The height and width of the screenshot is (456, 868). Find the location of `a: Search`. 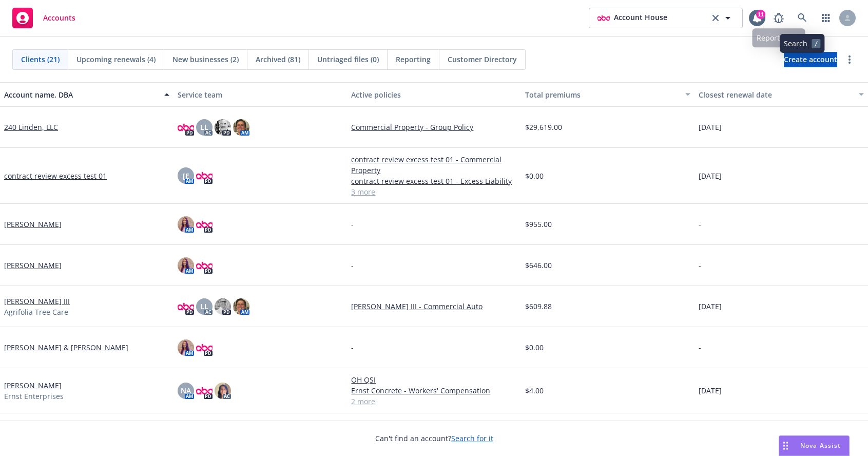

a: Search is located at coordinates (802, 18).